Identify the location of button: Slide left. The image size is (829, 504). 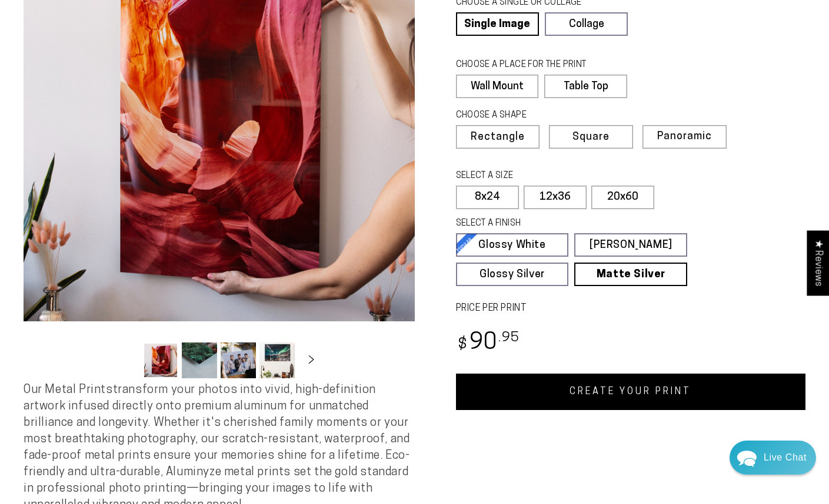
(126, 360).